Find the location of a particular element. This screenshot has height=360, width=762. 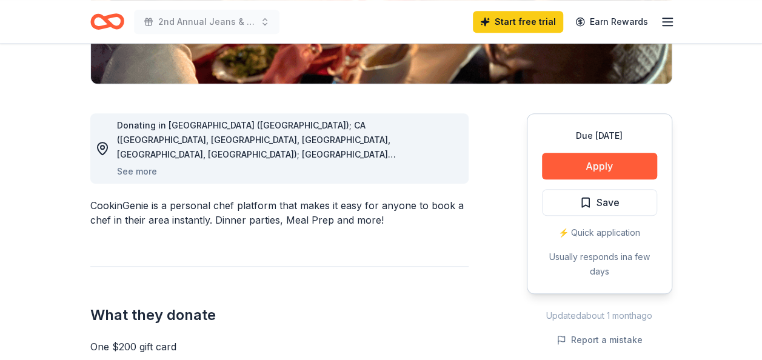

button: Apply is located at coordinates (600, 166).